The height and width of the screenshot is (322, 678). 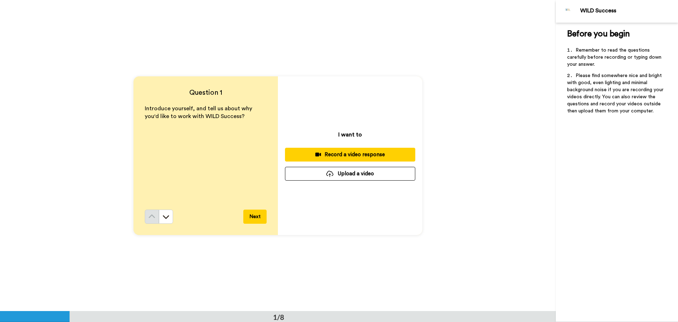 I want to click on span: Remember to read the questions carefully before recording or typing down your answer., so click(x=615, y=57).